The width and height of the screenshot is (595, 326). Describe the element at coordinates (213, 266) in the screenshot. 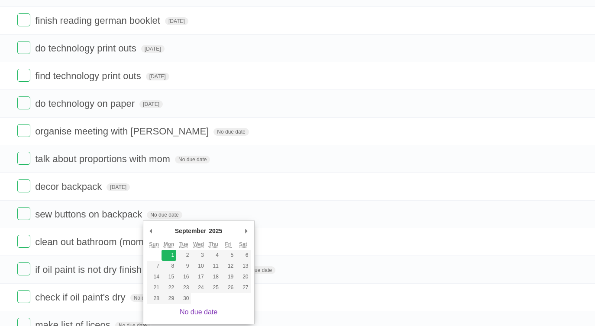

I see `button: 11` at that location.